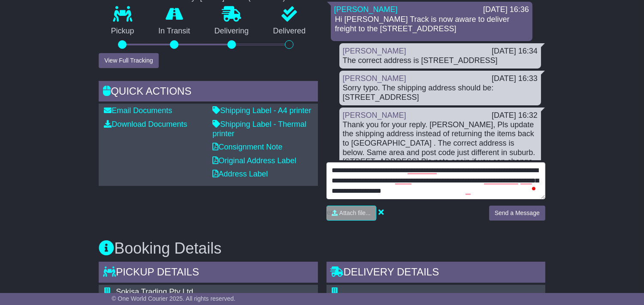  Describe the element at coordinates (128, 60) in the screenshot. I see `button: View Full Tracking` at that location.